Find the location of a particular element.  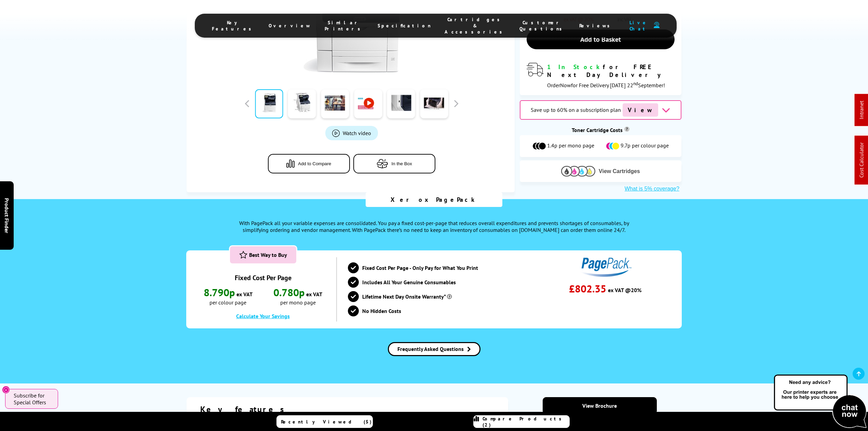

sup: Cost per page is located at coordinates (626, 129).